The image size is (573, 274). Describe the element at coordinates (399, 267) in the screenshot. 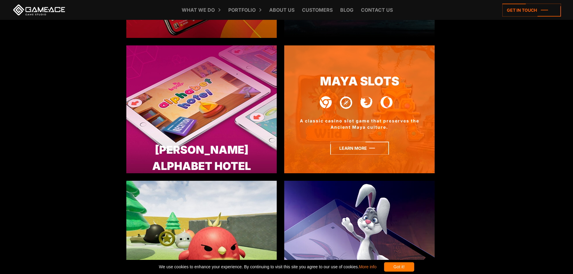

I see `div: Got it!` at that location.